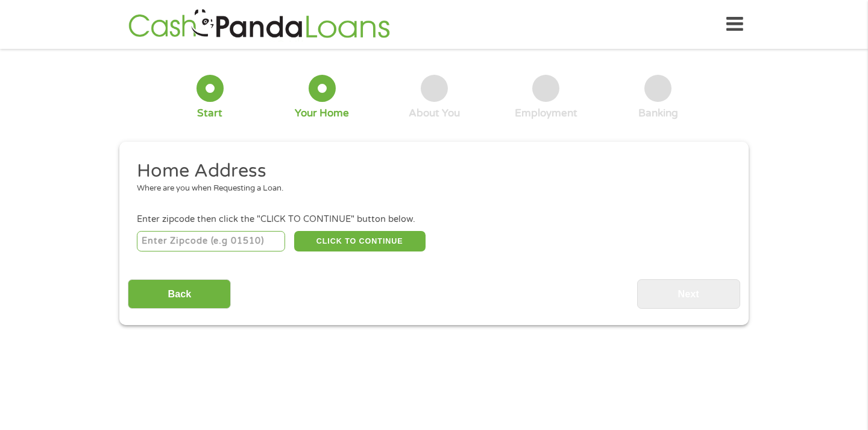 The height and width of the screenshot is (430, 868). What do you see at coordinates (259, 24) in the screenshot?
I see `img: GetLoanNow Logo` at bounding box center [259, 24].